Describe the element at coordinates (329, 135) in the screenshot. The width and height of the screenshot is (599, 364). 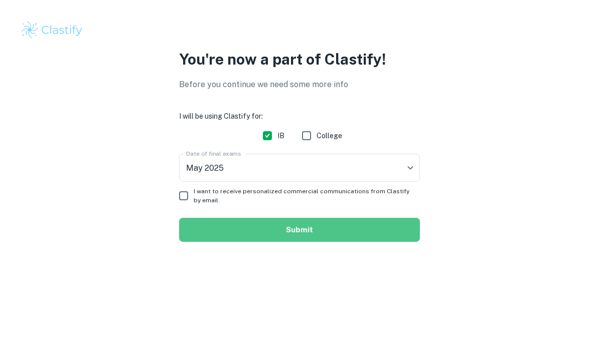
I see `span: College` at that location.